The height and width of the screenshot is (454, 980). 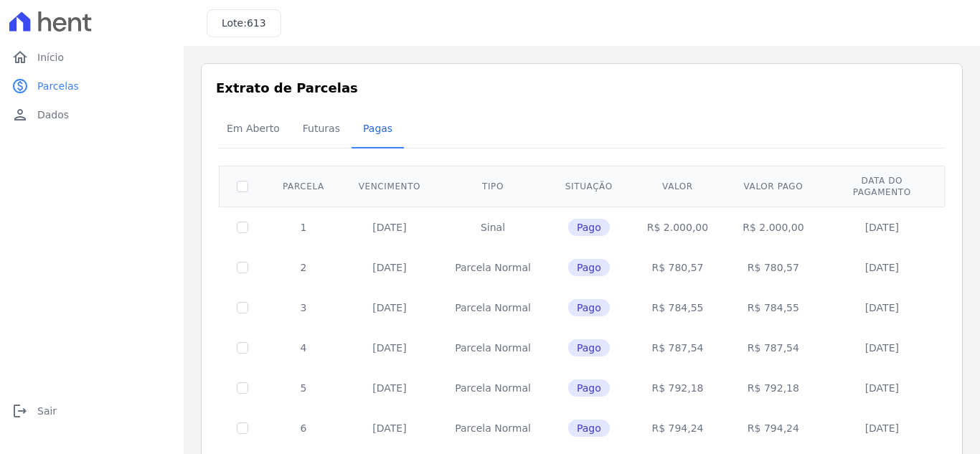 What do you see at coordinates (582, 87) in the screenshot?
I see `h3: Extrato de Parcelas` at bounding box center [582, 87].